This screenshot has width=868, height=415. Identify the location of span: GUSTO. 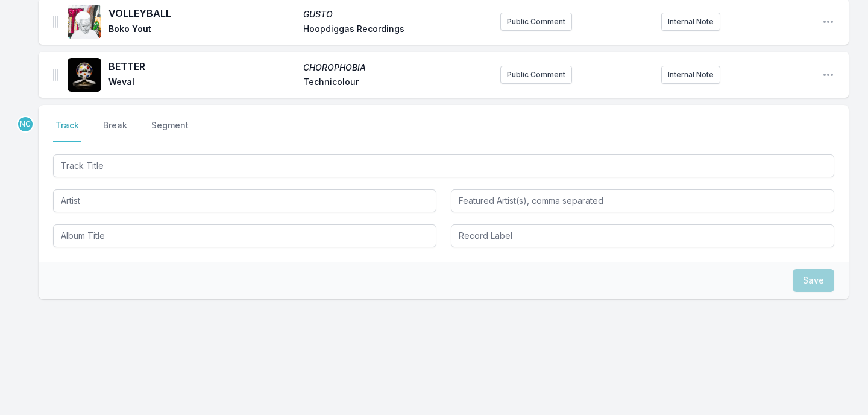
(397, 15).